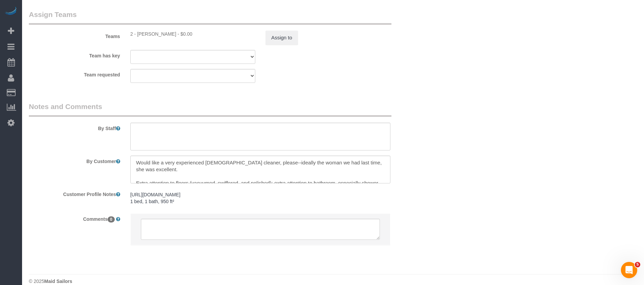  What do you see at coordinates (193, 34) in the screenshot?
I see `div: 0 hours x $17.00/hour` at bounding box center [193, 34].